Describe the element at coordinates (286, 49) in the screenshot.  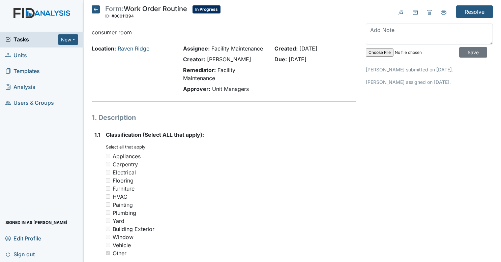
I see `strong: Created:` at that location.